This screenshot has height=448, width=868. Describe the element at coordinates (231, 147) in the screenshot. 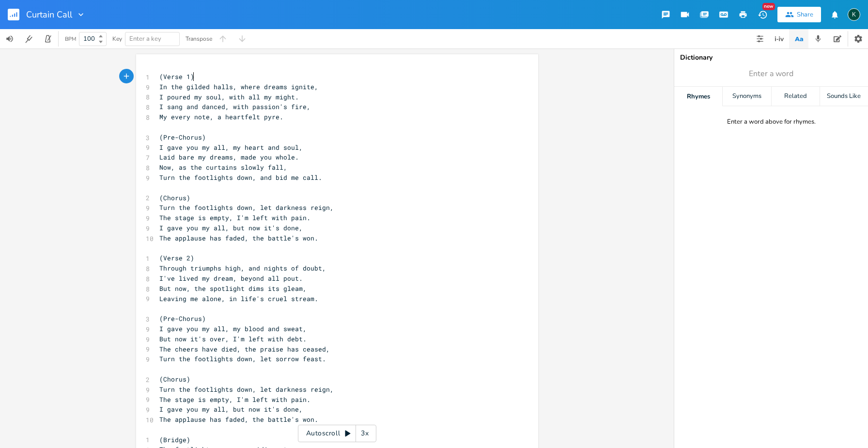

I see `span: I gave you my all, my heart and soul,` at that location.